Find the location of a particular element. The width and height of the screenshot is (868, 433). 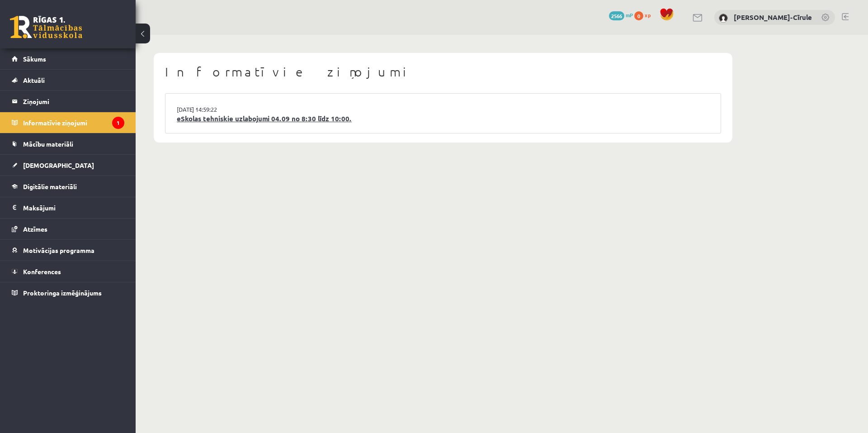

span: Atzīmes is located at coordinates (35, 229).